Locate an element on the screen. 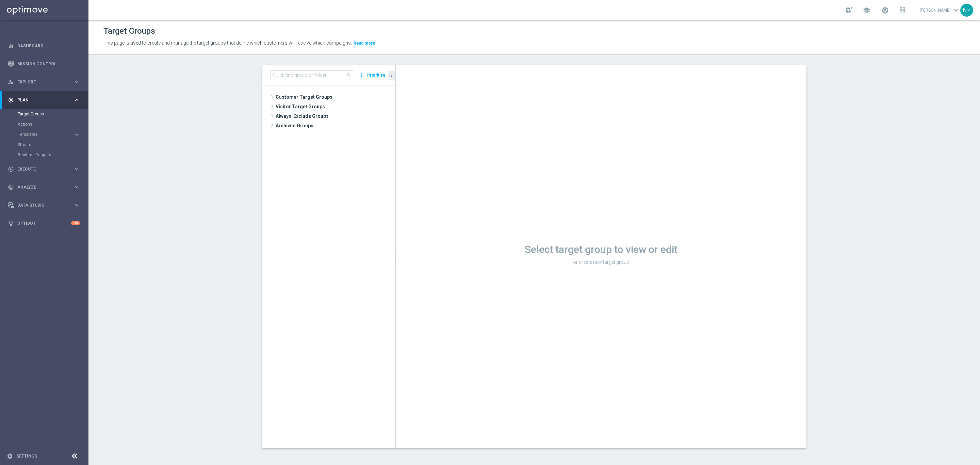 Image resolution: width=980 pixels, height=465 pixels. div: Target Groups is located at coordinates (53, 114).